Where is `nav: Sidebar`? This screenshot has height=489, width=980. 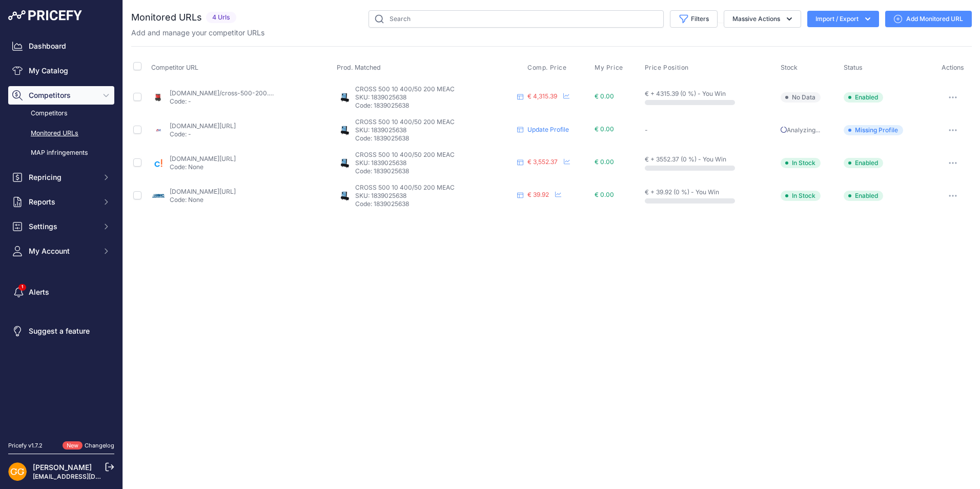 nav: Sidebar is located at coordinates (61, 233).